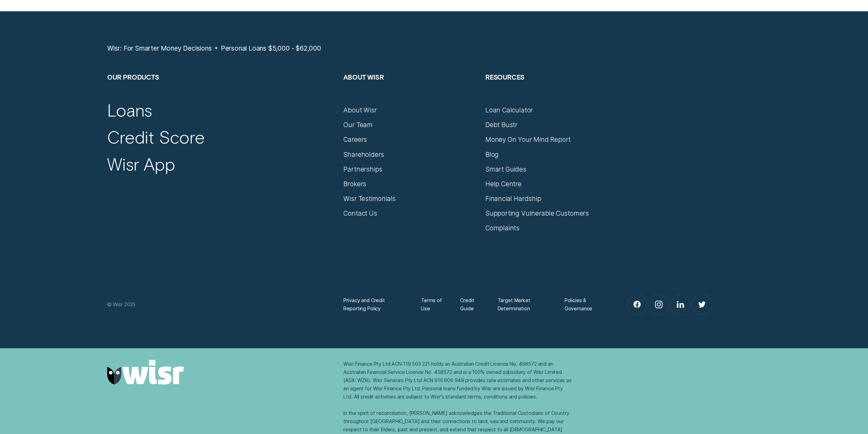 The image size is (868, 434). Describe the element at coordinates (130, 109) in the screenshot. I see `div: Loans` at that location.